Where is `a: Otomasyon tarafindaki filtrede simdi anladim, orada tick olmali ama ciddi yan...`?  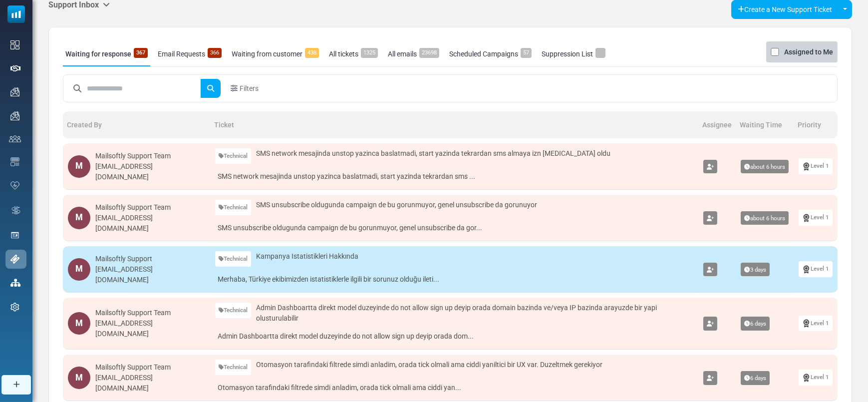
a: Otomasyon tarafindaki filtrede simdi anladim, orada tick olmali ama ciddi yan... is located at coordinates (454, 387).